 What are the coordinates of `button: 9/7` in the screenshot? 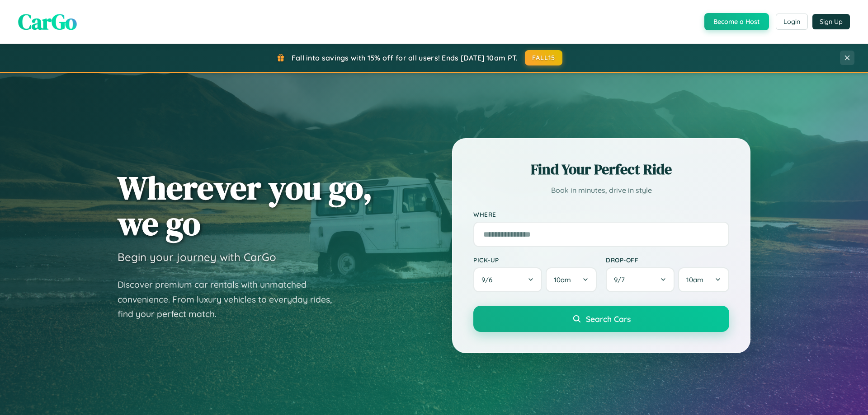 It's located at (640, 280).